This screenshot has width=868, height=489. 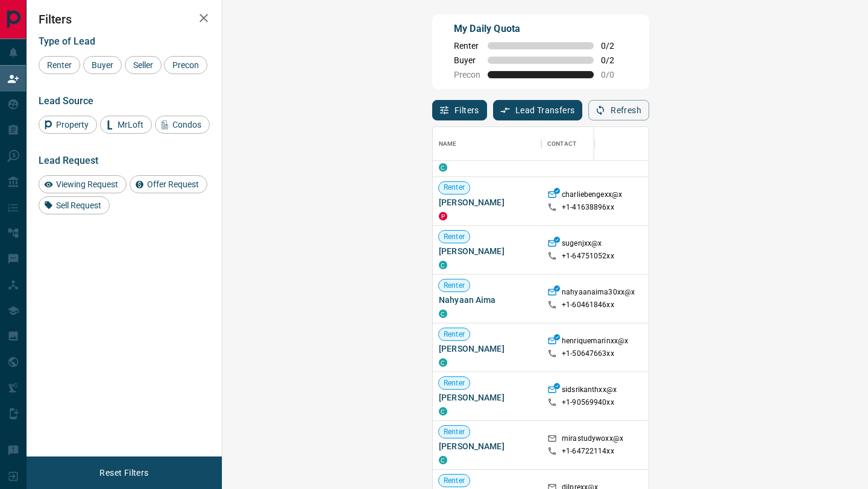 What do you see at coordinates (124, 473) in the screenshot?
I see `button: Reset Filters` at bounding box center [124, 473].